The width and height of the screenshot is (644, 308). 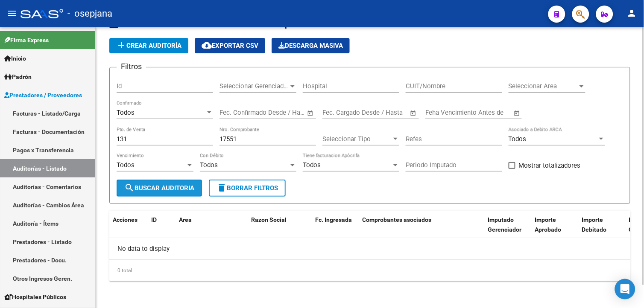 What do you see at coordinates (254, 86) in the screenshot?
I see `span: Seleccionar Gerenciador` at bounding box center [254, 86].